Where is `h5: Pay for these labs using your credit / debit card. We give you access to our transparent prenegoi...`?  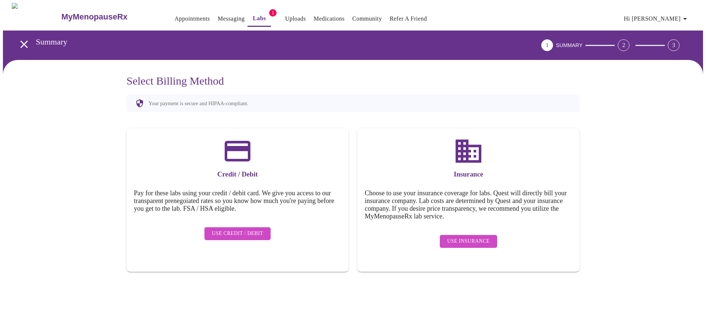 h5: Pay for these labs using your credit / debit card. We give you access to our transparent prenegoi... is located at coordinates (237, 201).